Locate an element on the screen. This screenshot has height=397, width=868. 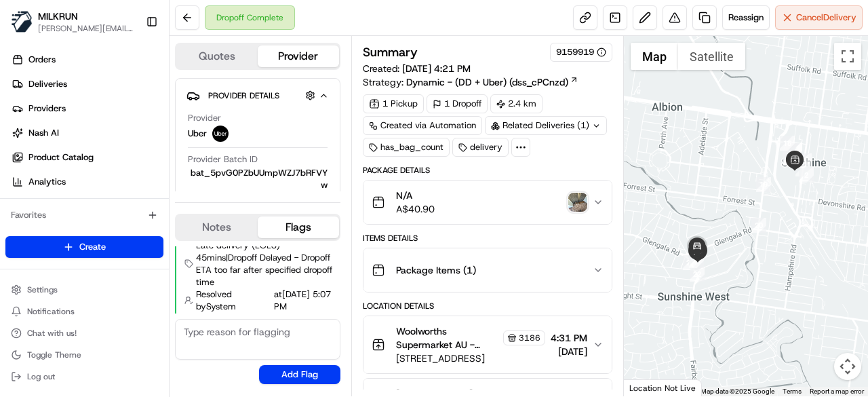
a: Orders is located at coordinates (87, 59).